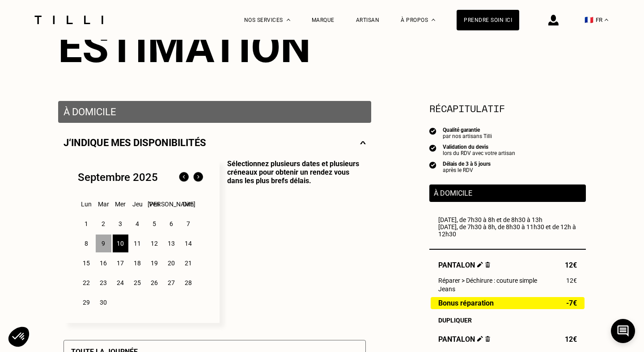 This screenshot has height=352, width=644. What do you see at coordinates (86, 263) in the screenshot?
I see `div: 15` at bounding box center [86, 263].